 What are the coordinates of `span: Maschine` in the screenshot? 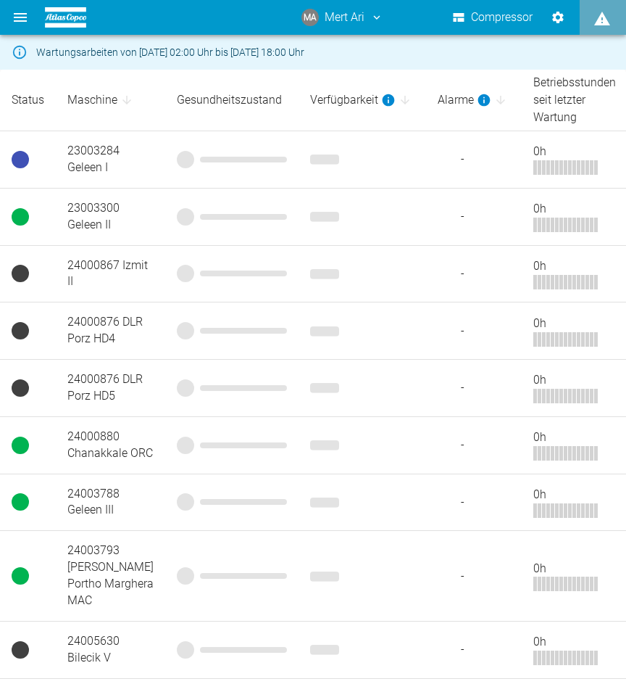 It's located at (101, 100).